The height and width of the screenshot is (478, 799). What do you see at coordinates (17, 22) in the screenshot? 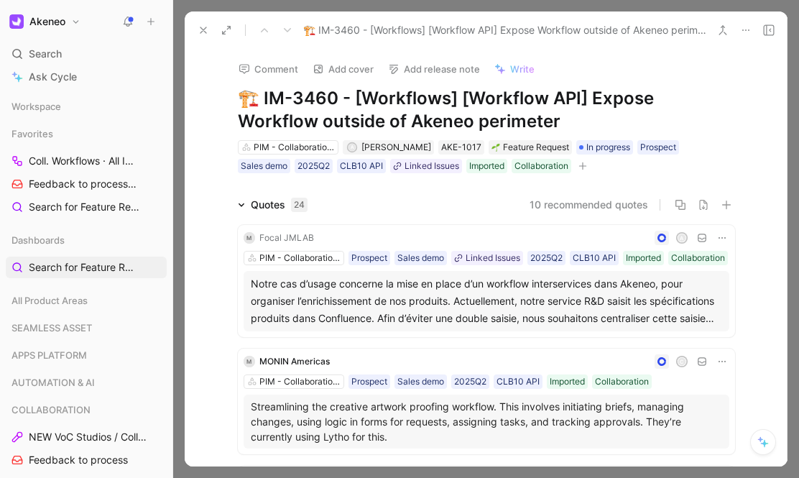
I see `img: Akeneo` at bounding box center [17, 22].